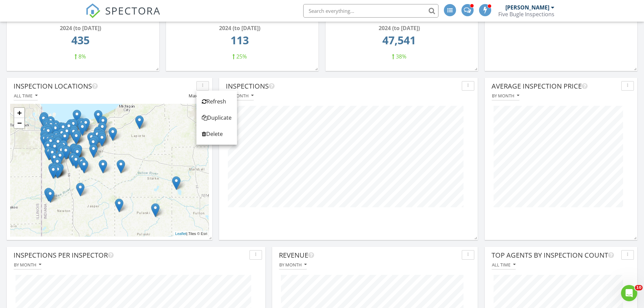 The image size is (644, 308). What do you see at coordinates (401, 57) in the screenshot?
I see `span: 38%` at bounding box center [401, 57].